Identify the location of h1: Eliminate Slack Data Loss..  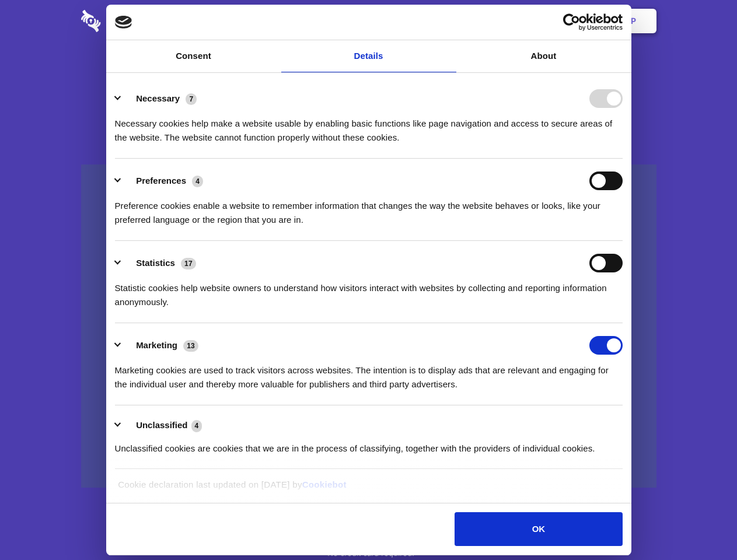
(369, 73).